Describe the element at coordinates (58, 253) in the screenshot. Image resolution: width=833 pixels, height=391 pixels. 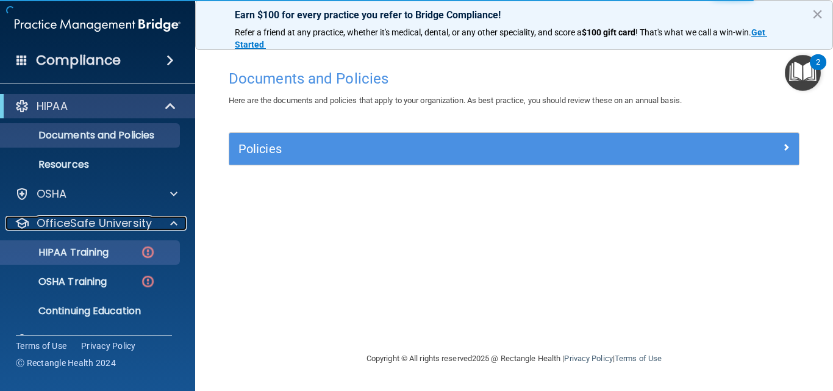
I see `p: HIPAA Training` at that location.